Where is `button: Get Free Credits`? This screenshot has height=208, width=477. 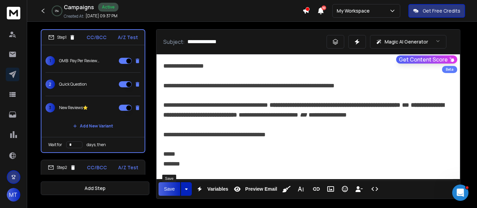 button: Get Free Credits is located at coordinates (437, 11).